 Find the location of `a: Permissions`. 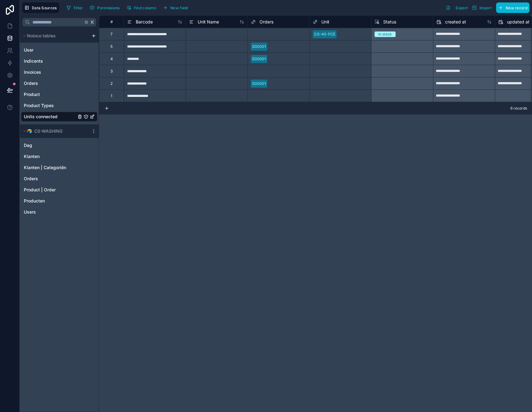

a: Permissions is located at coordinates (106, 8).